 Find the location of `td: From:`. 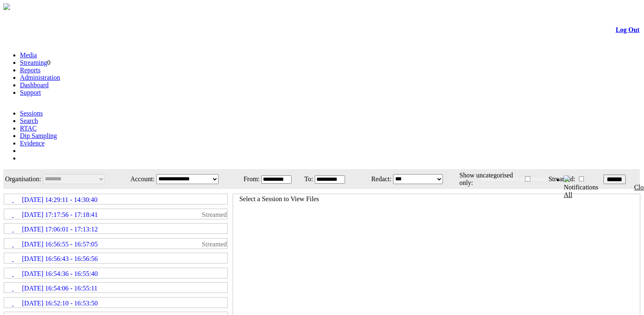

td: From: is located at coordinates (250, 179).